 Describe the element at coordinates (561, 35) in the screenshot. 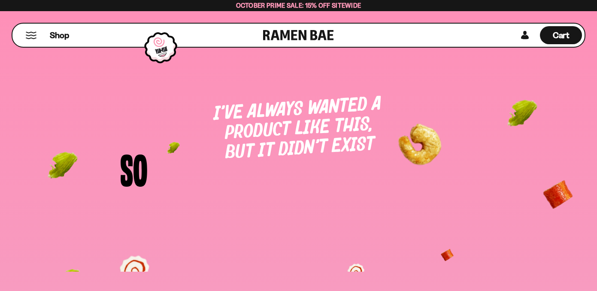

I see `div: Cart` at that location.